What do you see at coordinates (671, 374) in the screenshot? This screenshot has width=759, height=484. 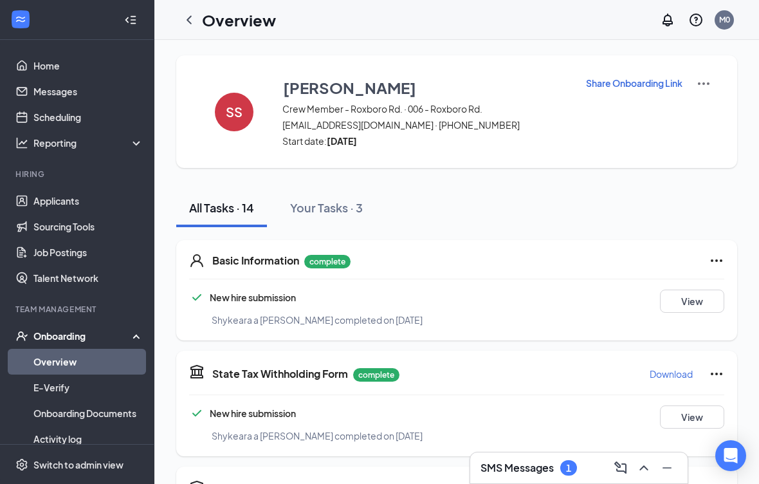 I see `p: Download` at bounding box center [671, 374].